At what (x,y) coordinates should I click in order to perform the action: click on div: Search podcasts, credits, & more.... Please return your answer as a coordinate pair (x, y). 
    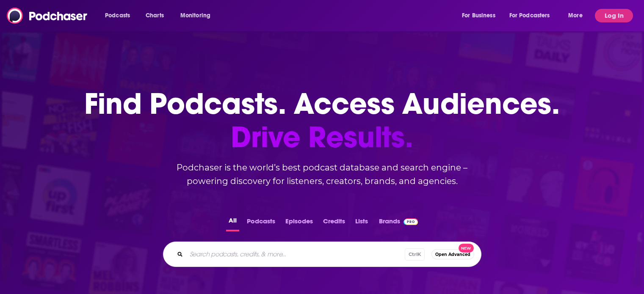
    Looking at the image, I should click on (322, 254).